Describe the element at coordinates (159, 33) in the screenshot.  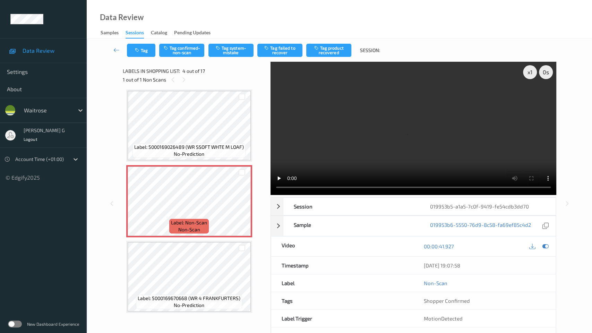
I see `div: Catalog` at that location.